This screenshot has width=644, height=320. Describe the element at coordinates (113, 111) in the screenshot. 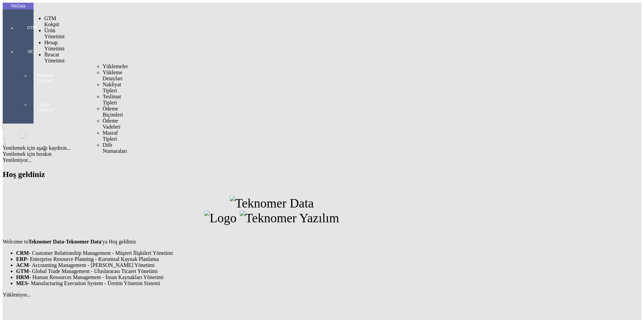

I see `span: Ödeme Biçimleri` at that location.